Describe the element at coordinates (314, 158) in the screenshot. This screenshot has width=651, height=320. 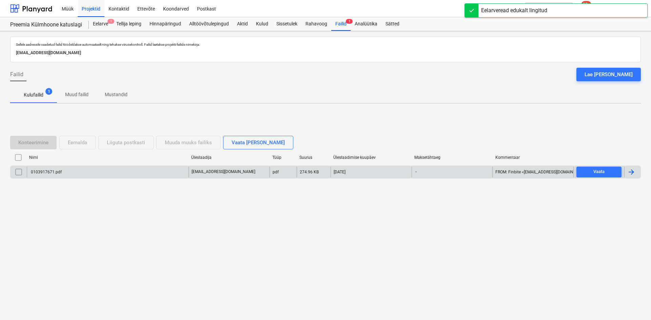
I see `div: Suurus` at that location.